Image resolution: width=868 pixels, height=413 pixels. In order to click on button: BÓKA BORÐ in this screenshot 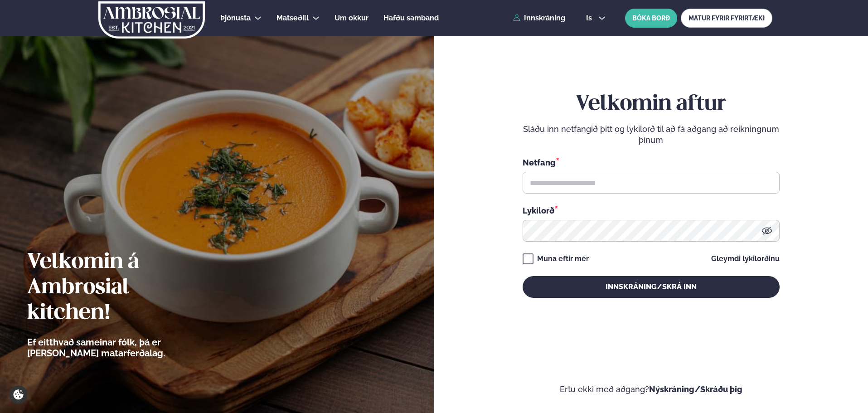, I will do `click(651, 18)`.